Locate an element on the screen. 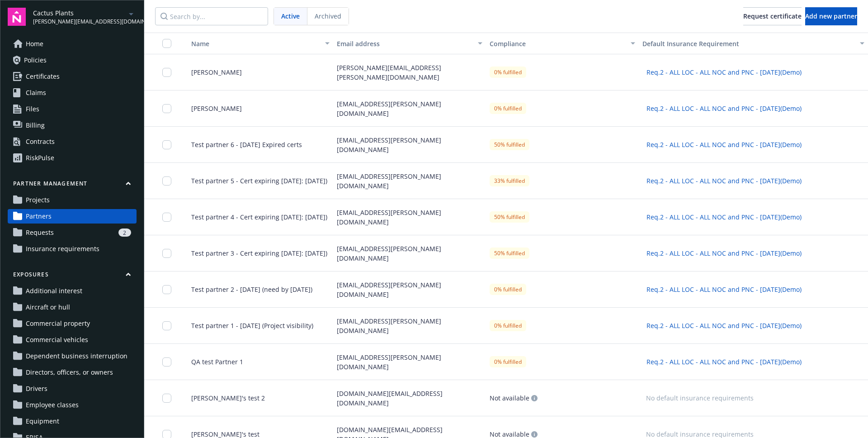  a: Equipment is located at coordinates (72, 421).